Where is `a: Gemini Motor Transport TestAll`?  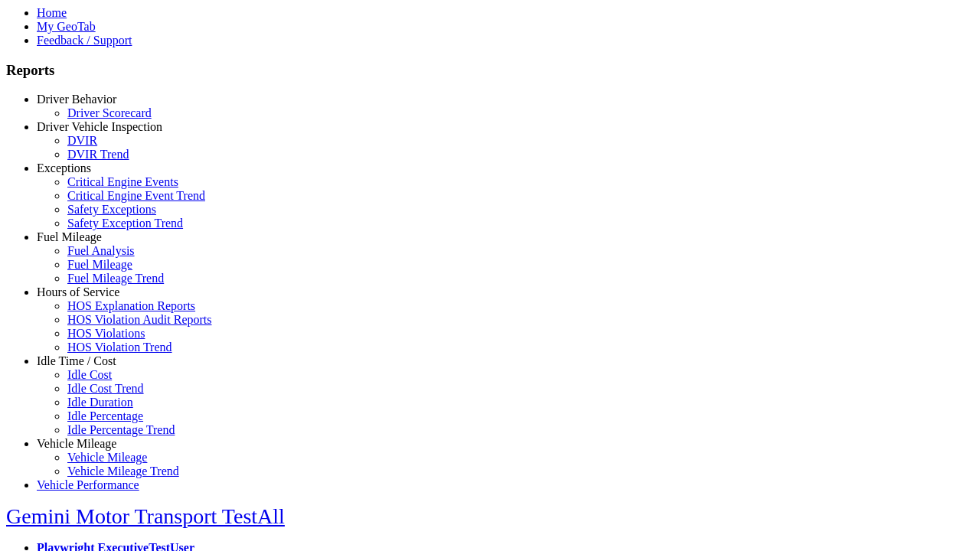
a: Gemini Motor Transport TestAll is located at coordinates (145, 516).